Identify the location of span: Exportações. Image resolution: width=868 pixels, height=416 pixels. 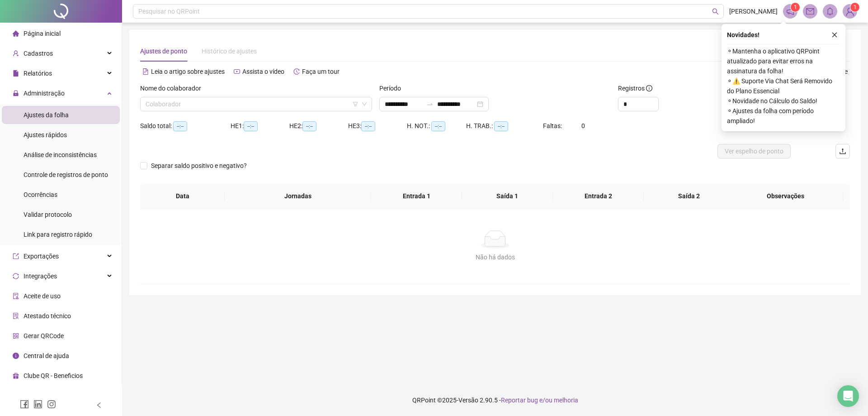
(41, 256).